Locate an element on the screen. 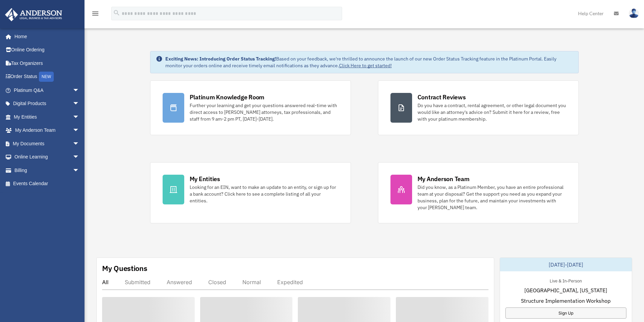 Image resolution: width=644 pixels, height=322 pixels. div: Normal is located at coordinates (251, 282).